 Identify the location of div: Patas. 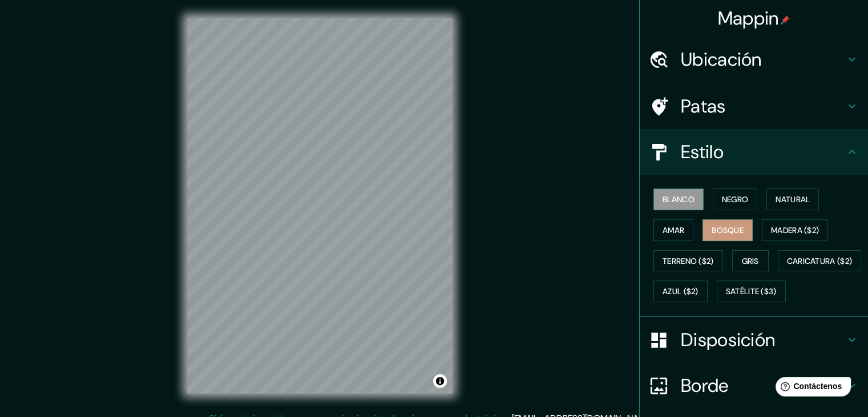
(754, 107).